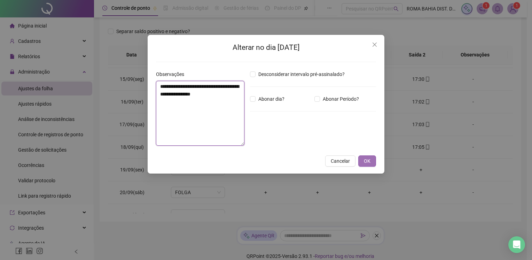  What do you see at coordinates (341, 99) in the screenshot?
I see `span: Abonar Período?` at bounding box center [341, 99].